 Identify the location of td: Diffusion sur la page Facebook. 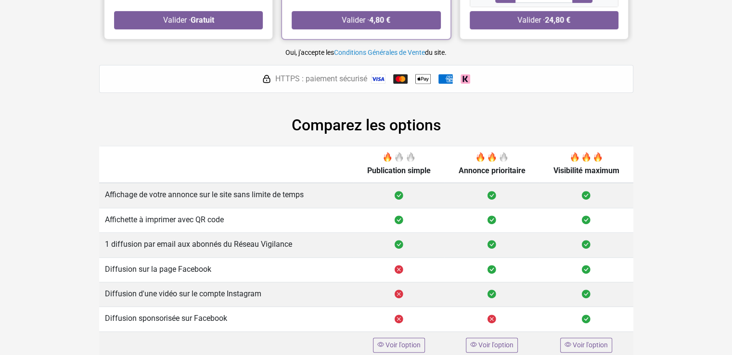
(226, 269).